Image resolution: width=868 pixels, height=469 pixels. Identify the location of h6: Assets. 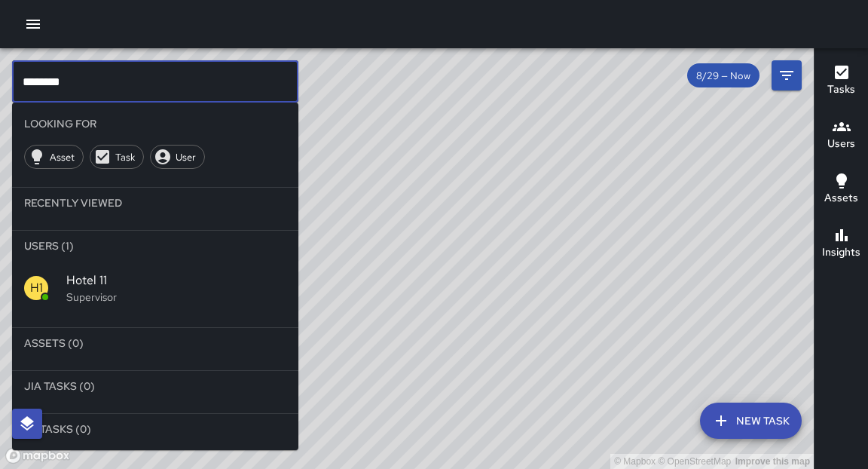
(841, 198).